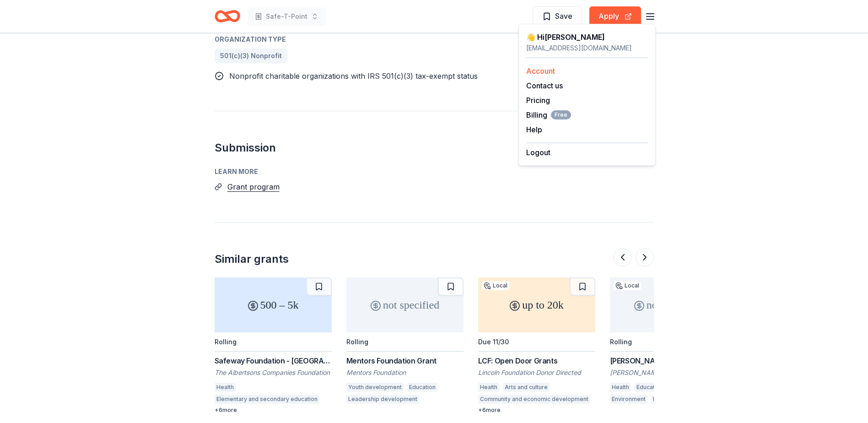 Image resolution: width=868 pixels, height=423 pixels. I want to click on div: Mentors Foundation, so click(405, 373).